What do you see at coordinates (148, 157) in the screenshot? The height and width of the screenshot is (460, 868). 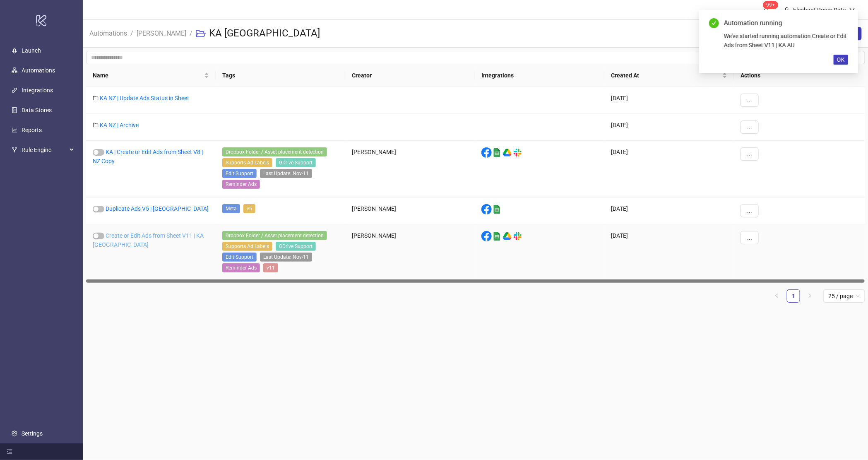 I see `a: KA | Create or Edit Ads from Sheet V8 | NZ Copy` at bounding box center [148, 157].